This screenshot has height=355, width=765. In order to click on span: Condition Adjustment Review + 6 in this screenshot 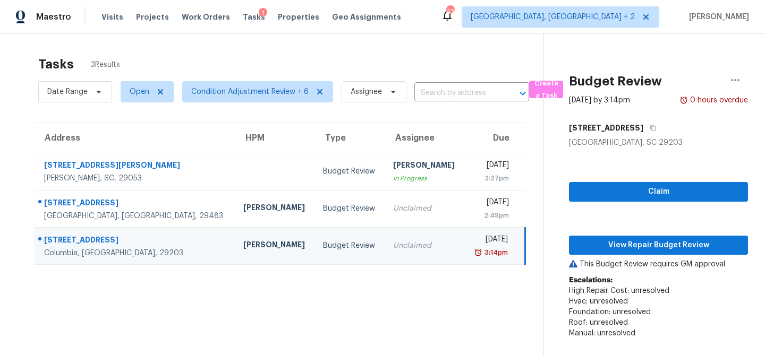, I will do `click(250, 92)`.